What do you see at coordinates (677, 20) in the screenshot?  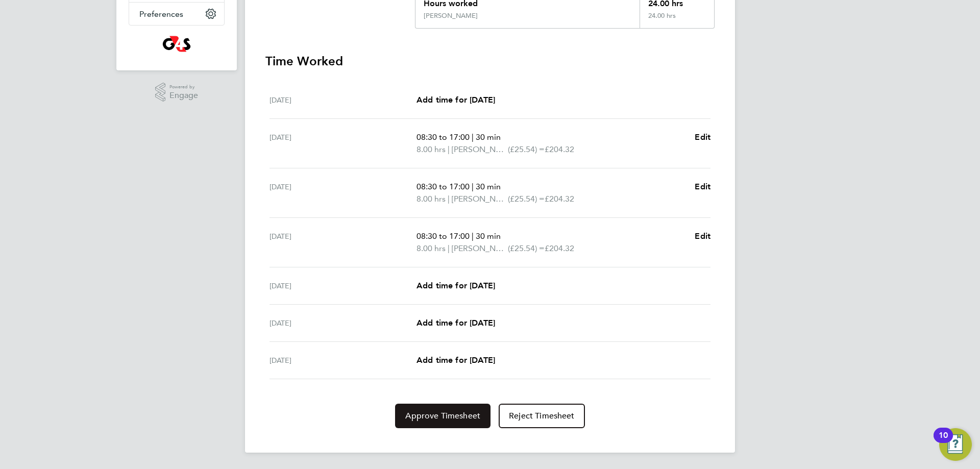 I see `div: 24.00 hrs` at bounding box center [677, 20].